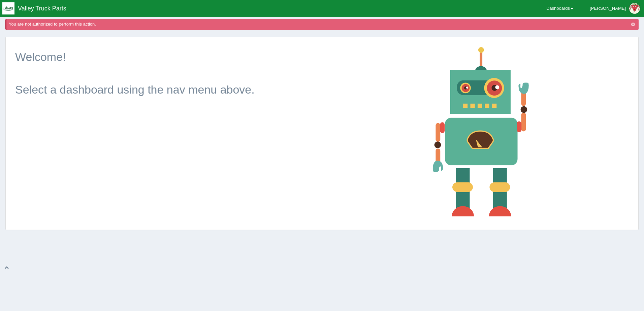 Image resolution: width=644 pixels, height=311 pixels. I want to click on div: You are not authorized to perform this action., so click(323, 24).